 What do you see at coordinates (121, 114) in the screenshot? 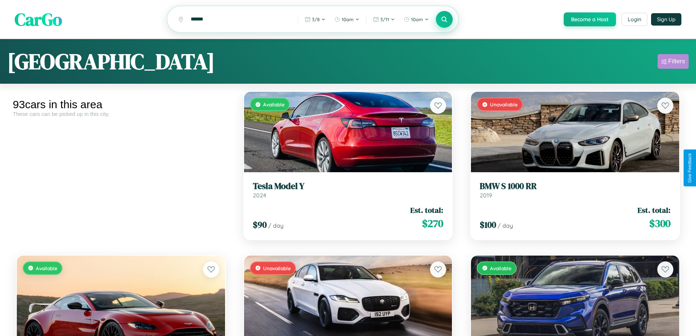
I see `div: These cars can be picked up in this city.` at bounding box center [121, 114].